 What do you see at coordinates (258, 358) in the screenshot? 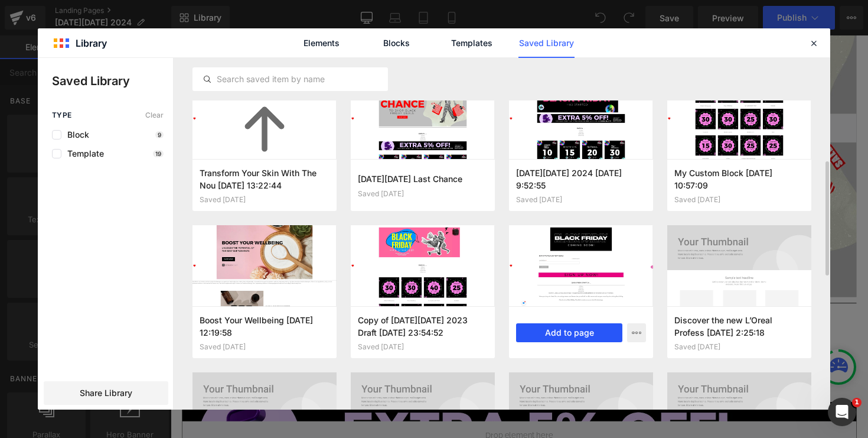
I see `span: Days` at bounding box center [258, 358].